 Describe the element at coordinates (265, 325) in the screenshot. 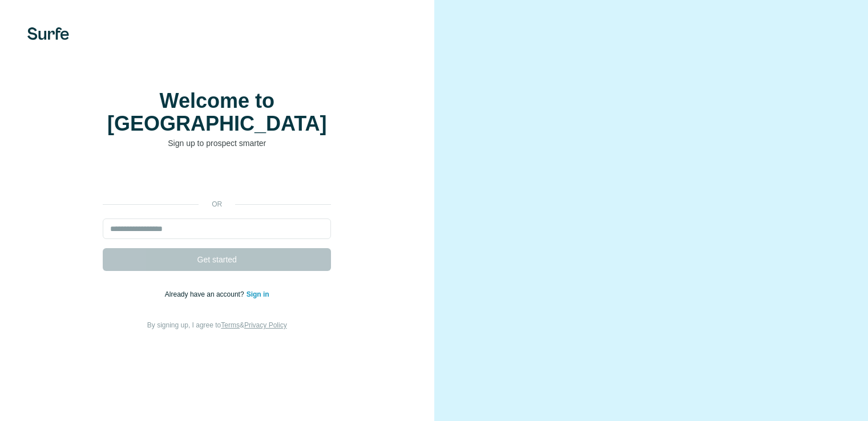

I see `a: Privacy Policy` at that location.